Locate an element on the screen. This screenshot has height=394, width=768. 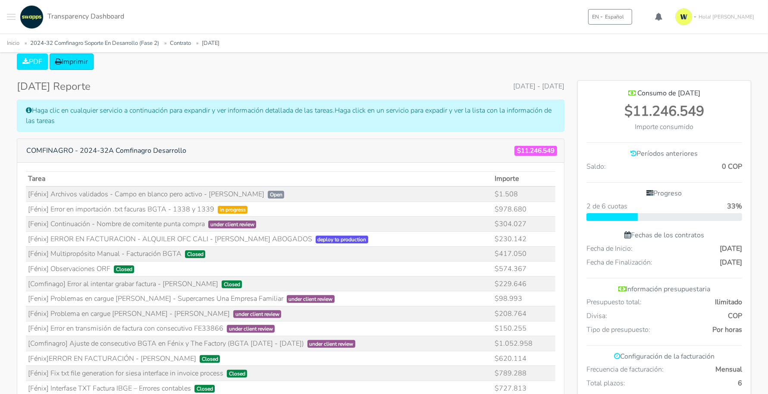
div: Haga clic en cualquier servicio a continuación para expandir y ver información detallada de las t... is located at coordinates (291, 116).